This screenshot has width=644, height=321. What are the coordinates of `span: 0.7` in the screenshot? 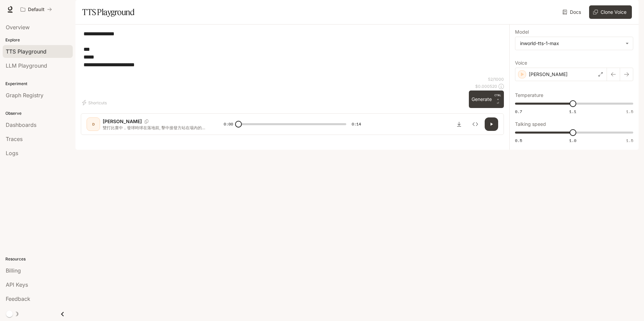 It's located at (518, 111).